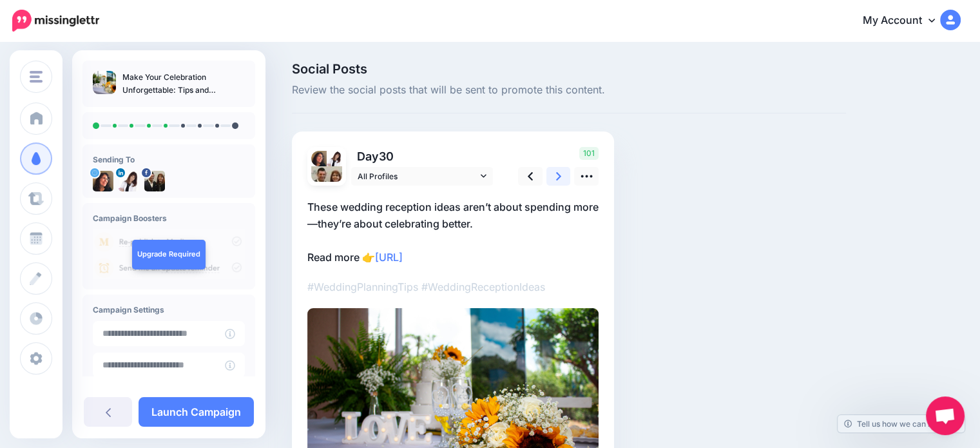 The image size is (980, 448). What do you see at coordinates (569, 90) in the screenshot?
I see `span: Review the social posts that will be sent to promote this content.` at bounding box center [569, 90].